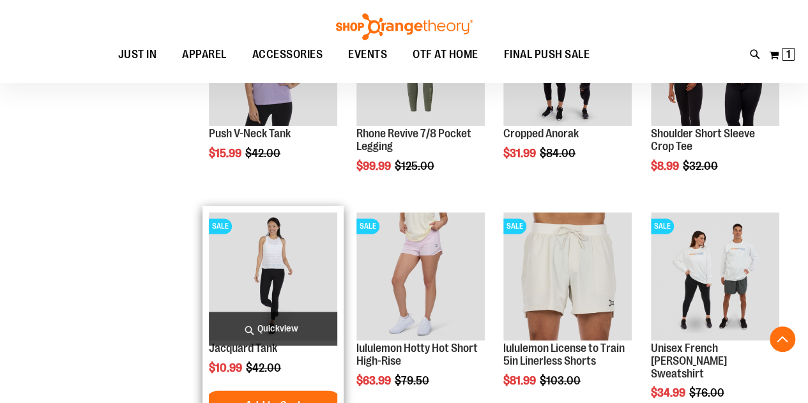 This screenshot has width=808, height=403. I want to click on span: Quickview, so click(273, 328).